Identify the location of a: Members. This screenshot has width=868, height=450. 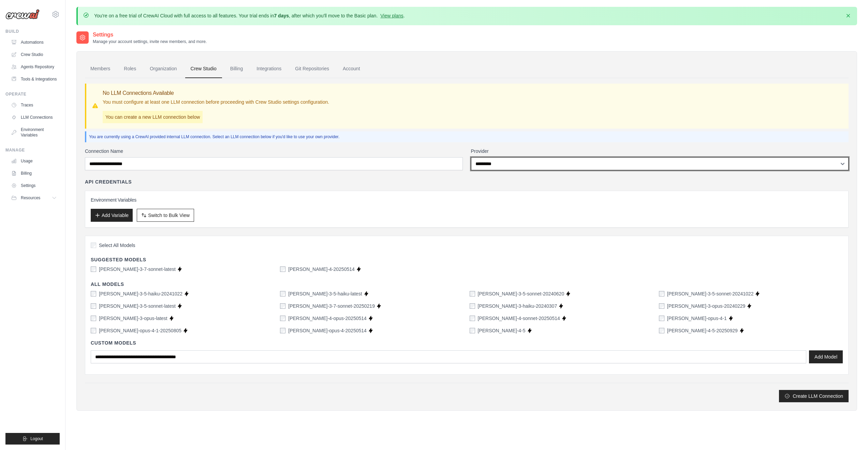
(100, 69).